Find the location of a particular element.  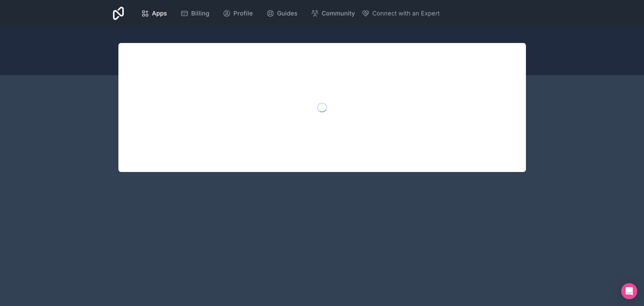

button: Connect with an Expert is located at coordinates (401, 13).